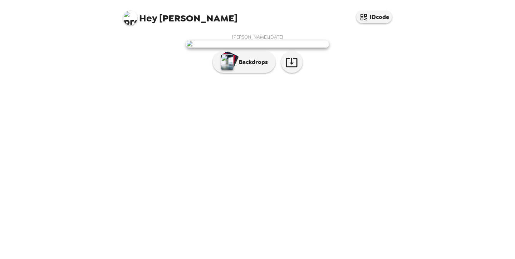 The height and width of the screenshot is (259, 515). Describe the element at coordinates (130, 18) in the screenshot. I see `img: profile pic` at that location.